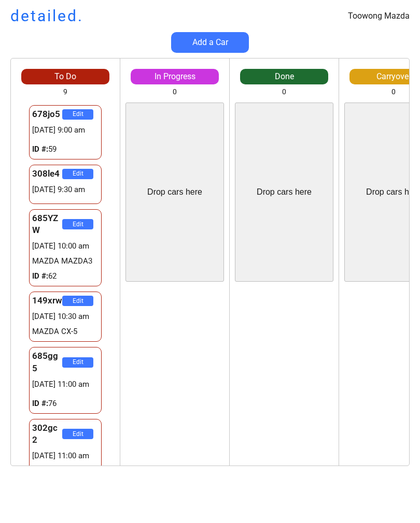 This screenshot has width=420, height=523. What do you see at coordinates (47, 301) in the screenshot?
I see `div: 149xrw` at bounding box center [47, 301].